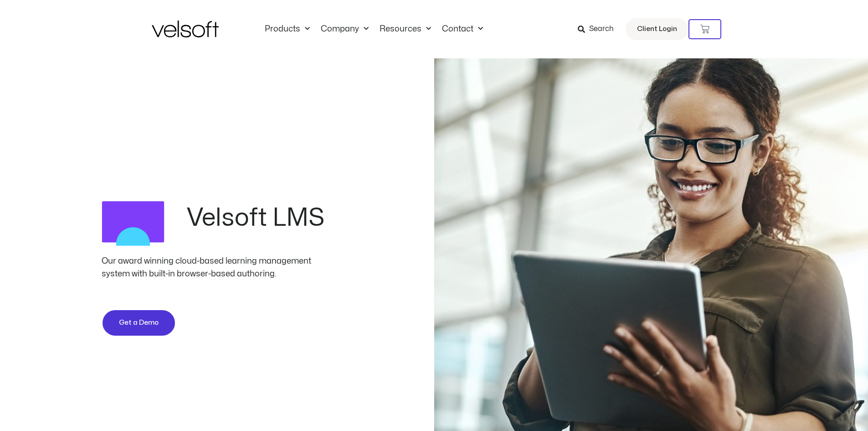  What do you see at coordinates (657, 29) in the screenshot?
I see `a: Client Login` at bounding box center [657, 29].